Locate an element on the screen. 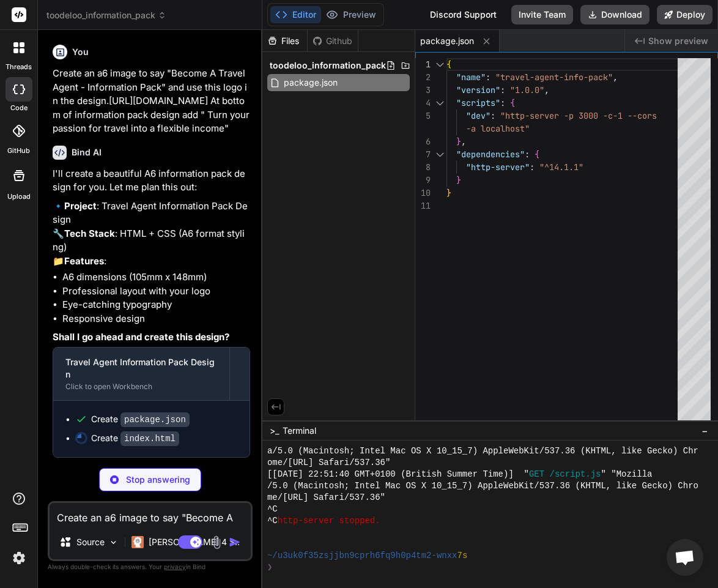 The width and height of the screenshot is (718, 588). span: GET is located at coordinates (536, 474).